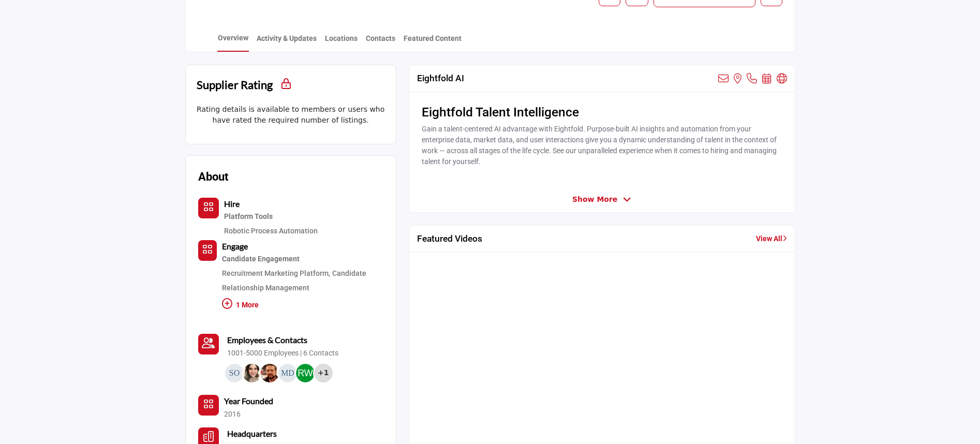 The height and width of the screenshot is (444, 980). What do you see at coordinates (271, 231) in the screenshot?
I see `a: Robotic Process Automation` at bounding box center [271, 231].